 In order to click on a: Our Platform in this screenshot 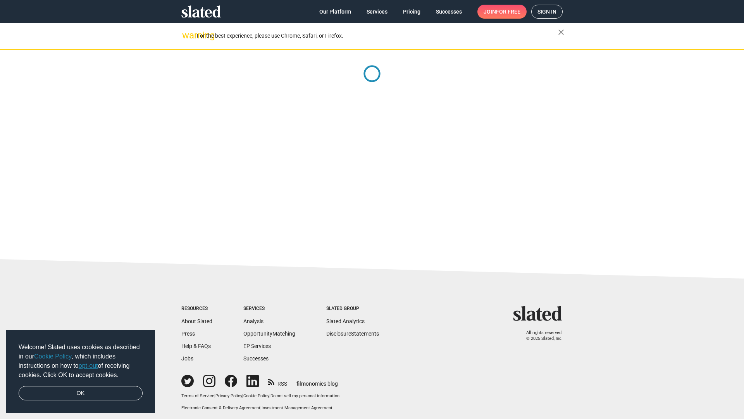, I will do `click(335, 12)`.